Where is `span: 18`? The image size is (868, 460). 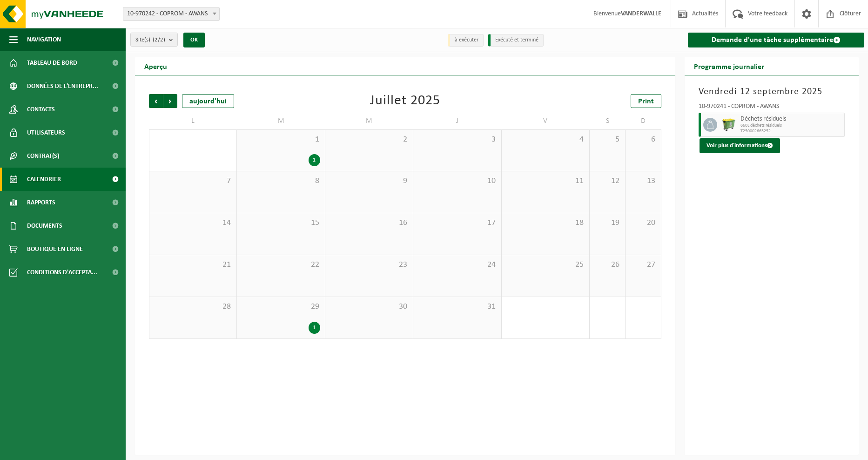 span: 18 is located at coordinates (545, 223).